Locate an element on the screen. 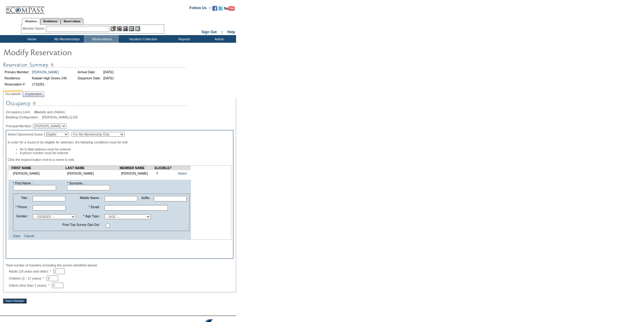 This screenshot has width=644, height=322. td: Residence: is located at coordinates (17, 78).